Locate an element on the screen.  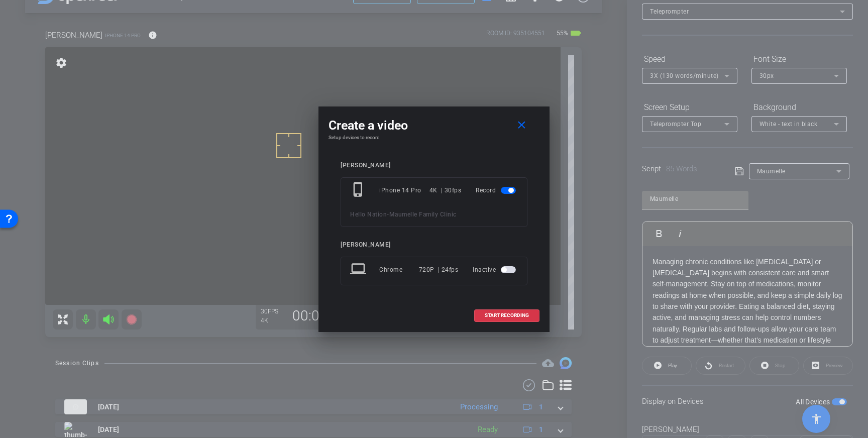
div: Create a video is located at coordinates (434, 125).